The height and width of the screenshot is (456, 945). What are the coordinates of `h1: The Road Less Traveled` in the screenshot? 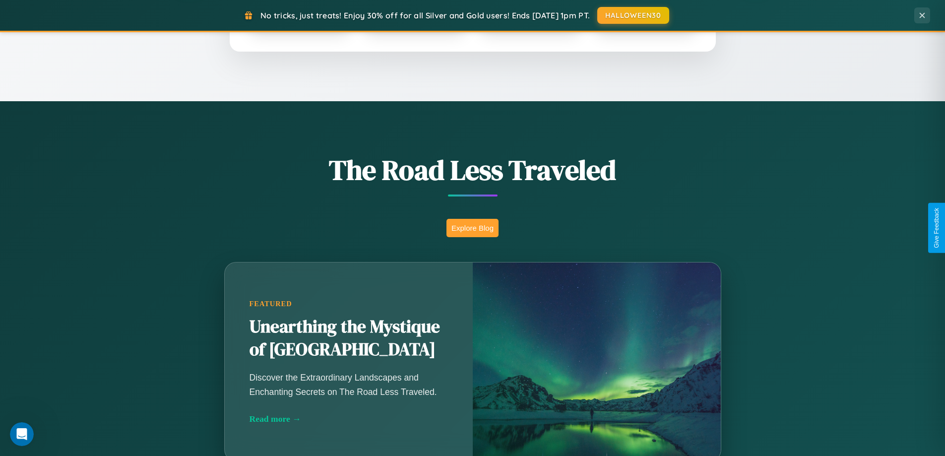 It's located at (473, 170).